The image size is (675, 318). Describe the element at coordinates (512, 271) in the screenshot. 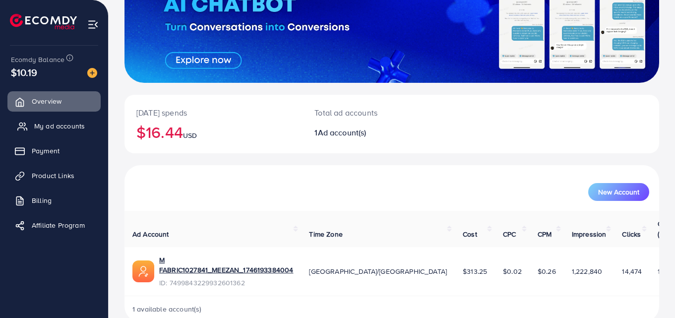

I see `span: $0.02` at that location.